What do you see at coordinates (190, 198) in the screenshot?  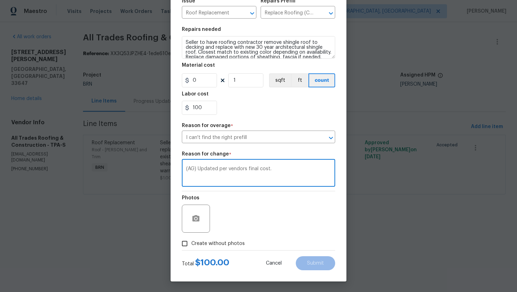 I see `h5: Photos` at bounding box center [190, 198].